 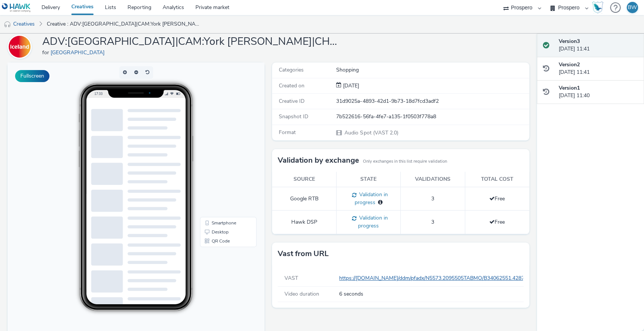 What do you see at coordinates (351, 294) in the screenshot?
I see `span: 6 seconds` at bounding box center [351, 294].